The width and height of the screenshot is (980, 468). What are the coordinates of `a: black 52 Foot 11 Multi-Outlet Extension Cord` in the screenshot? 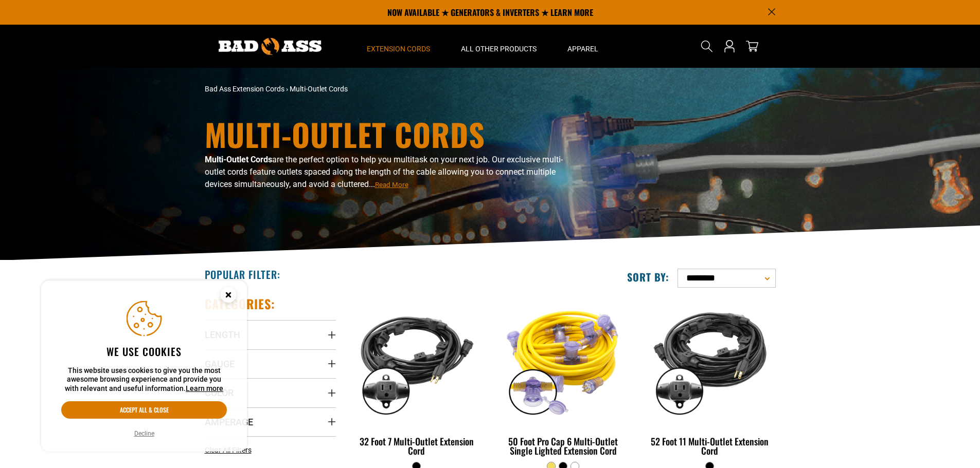 It's located at (710, 379).